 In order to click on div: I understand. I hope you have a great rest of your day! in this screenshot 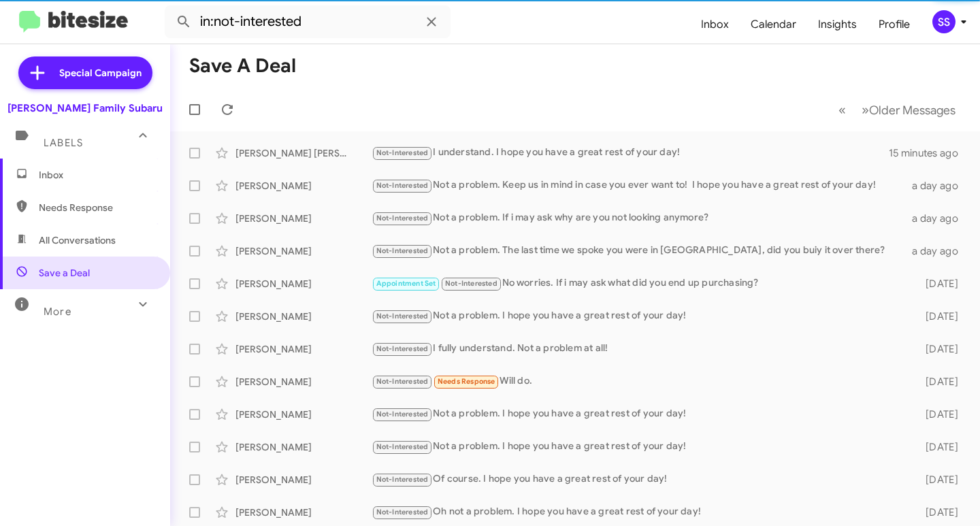, I will do `click(630, 152)`.